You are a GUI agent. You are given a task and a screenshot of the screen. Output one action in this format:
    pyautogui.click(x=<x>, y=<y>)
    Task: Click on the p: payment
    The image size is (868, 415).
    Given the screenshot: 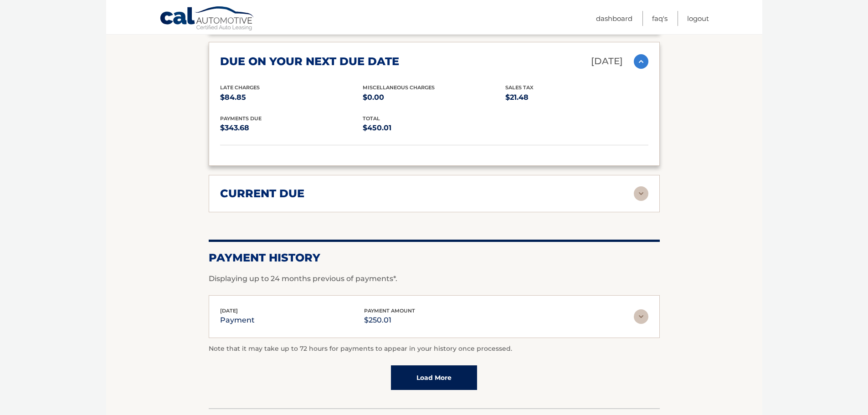 What is the action you would take?
    pyautogui.click(x=237, y=320)
    